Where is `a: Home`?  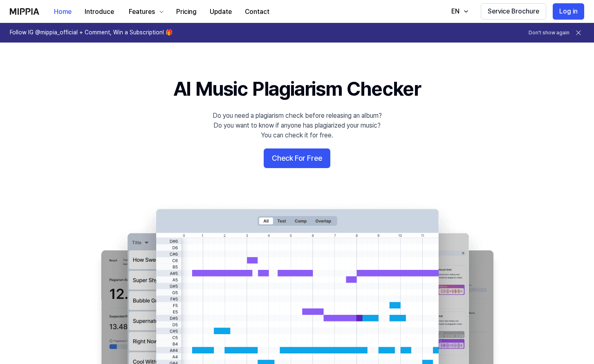 a: Home is located at coordinates (63, 12).